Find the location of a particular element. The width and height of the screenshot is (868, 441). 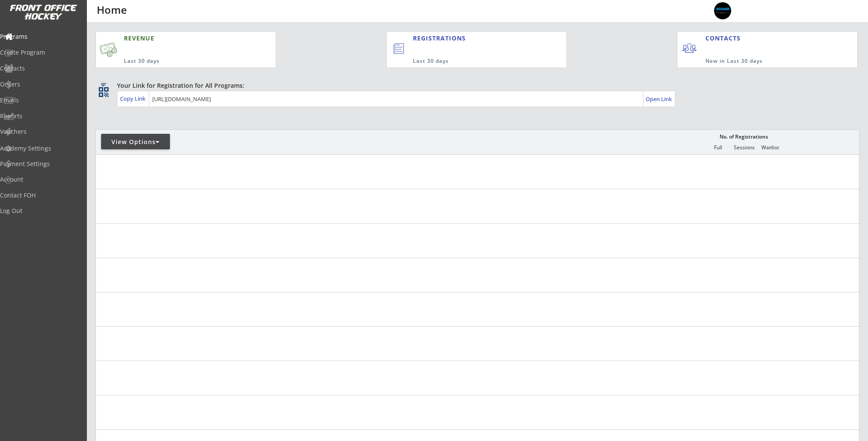

div: Your Link for Registration for All Programs: is located at coordinates (475, 85).